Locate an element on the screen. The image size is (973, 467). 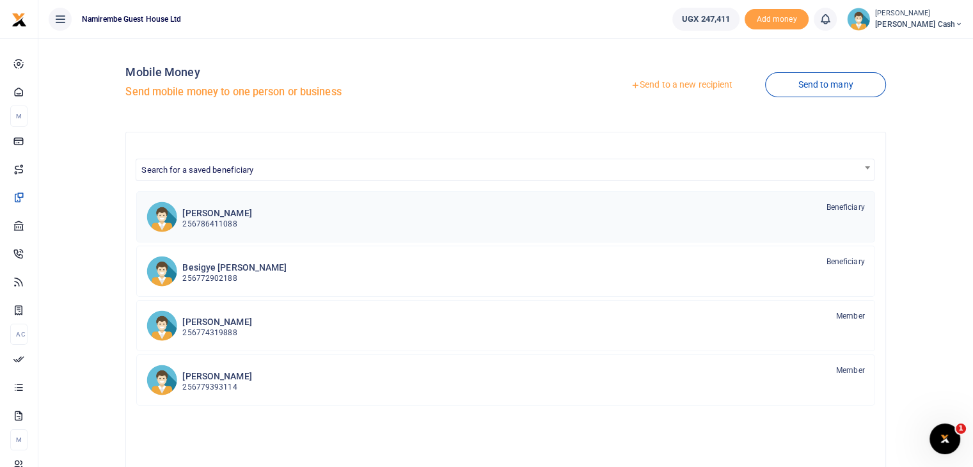
span: Add money is located at coordinates (776, 19).